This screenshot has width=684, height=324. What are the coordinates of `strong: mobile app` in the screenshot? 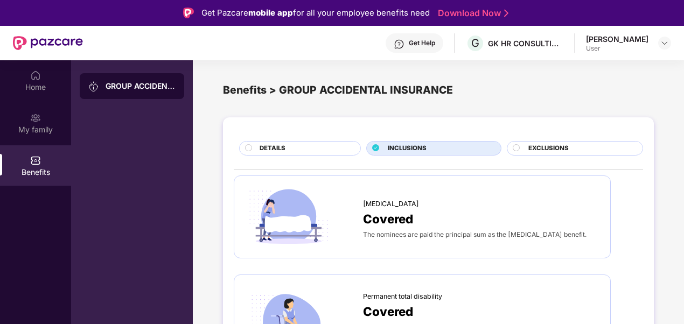 It's located at (270, 12).